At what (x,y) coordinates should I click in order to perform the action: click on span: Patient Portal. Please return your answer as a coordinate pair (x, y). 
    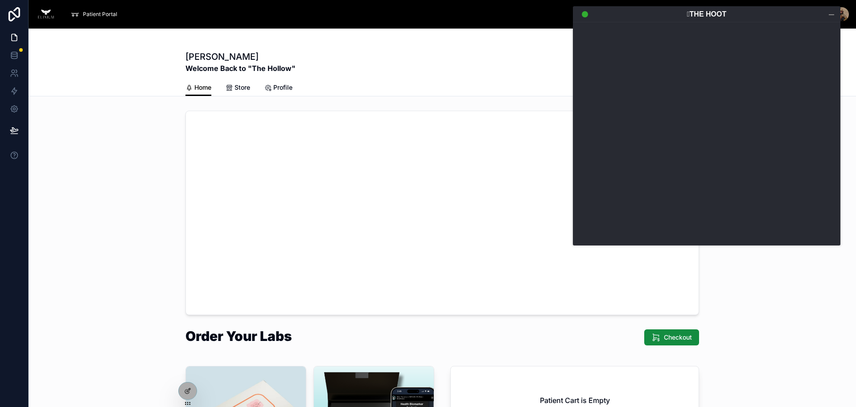
    Looking at the image, I should click on (100, 14).